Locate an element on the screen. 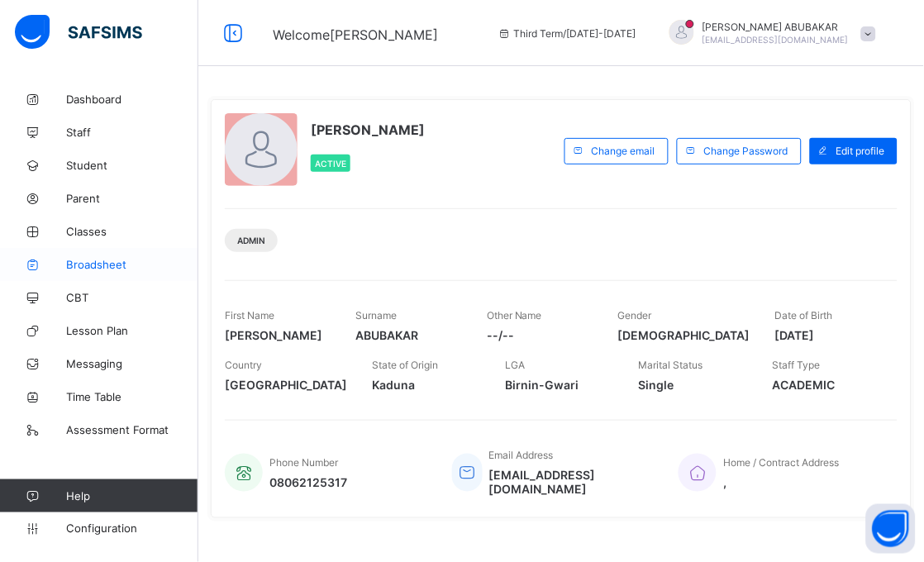 The width and height of the screenshot is (924, 562). span: LGA is located at coordinates (515, 364).